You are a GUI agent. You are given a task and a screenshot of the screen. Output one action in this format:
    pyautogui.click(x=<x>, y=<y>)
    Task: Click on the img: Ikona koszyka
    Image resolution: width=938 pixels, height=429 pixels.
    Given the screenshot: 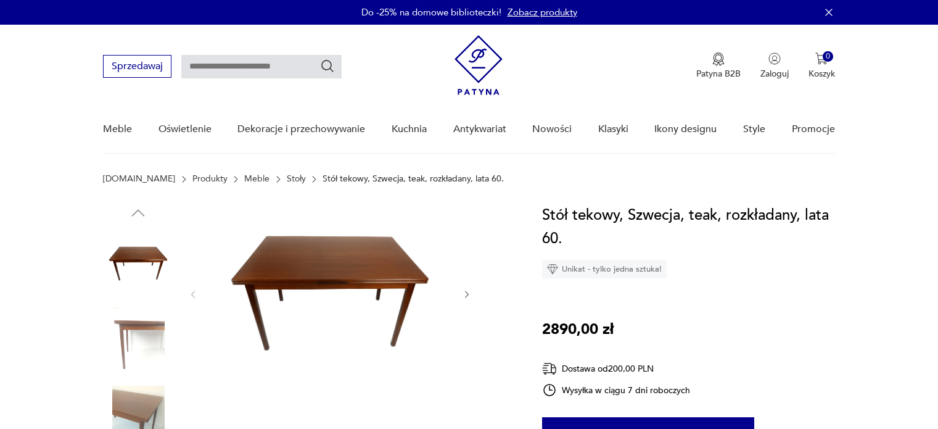 What is the action you would take?
    pyautogui.click(x=822, y=59)
    